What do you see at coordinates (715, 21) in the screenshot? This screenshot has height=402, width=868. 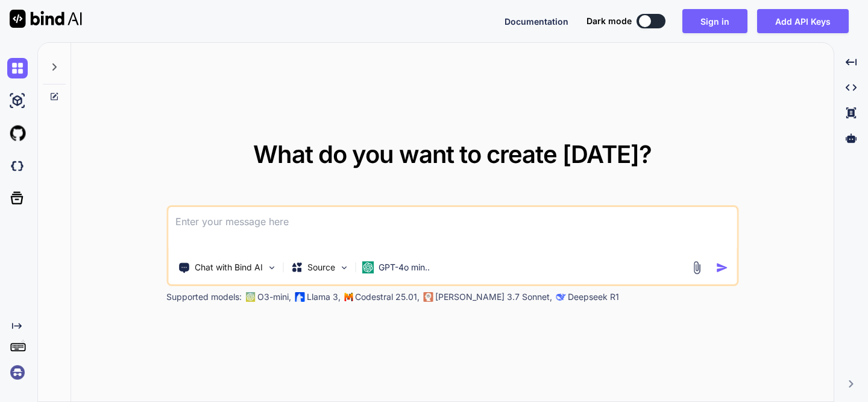 I see `button: Sign in` at bounding box center [715, 21].